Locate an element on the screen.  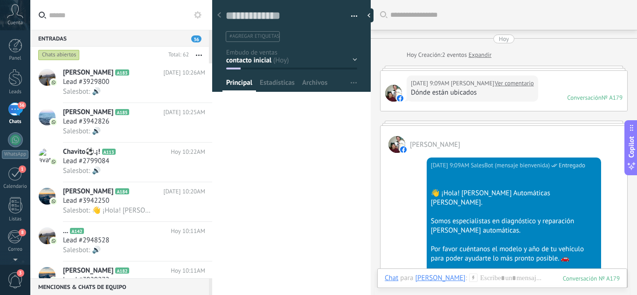
div: № A179 is located at coordinates (612, 98).